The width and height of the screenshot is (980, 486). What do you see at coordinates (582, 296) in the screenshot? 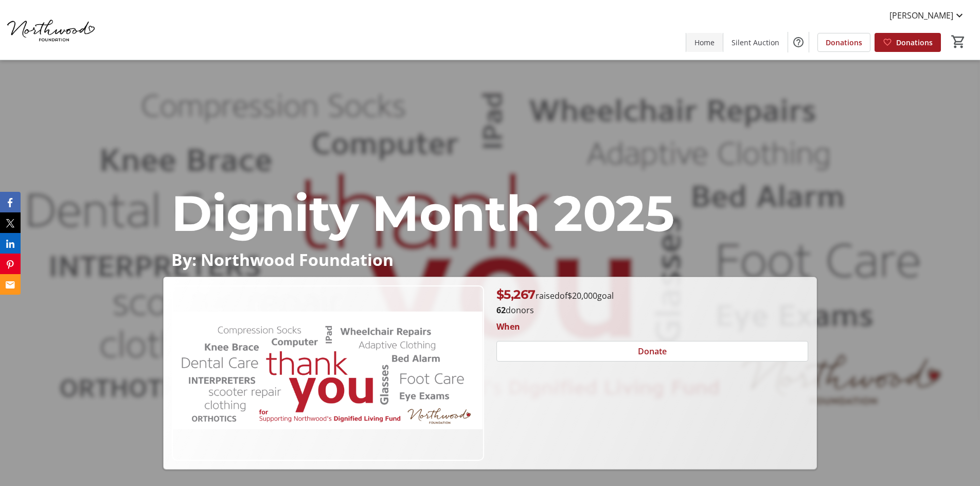
I see `span: $20,000` at bounding box center [582, 296].